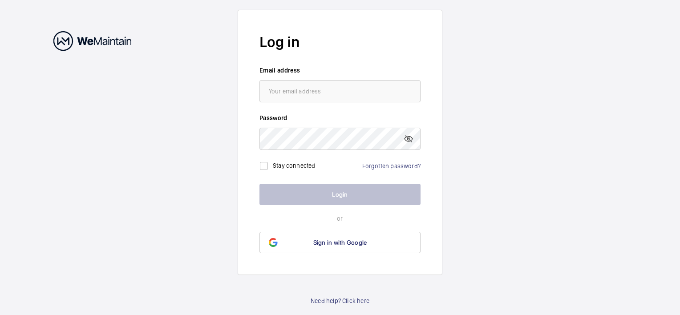 Image resolution: width=680 pixels, height=315 pixels. Describe the element at coordinates (391, 166) in the screenshot. I see `a: Forgotten password?` at that location.